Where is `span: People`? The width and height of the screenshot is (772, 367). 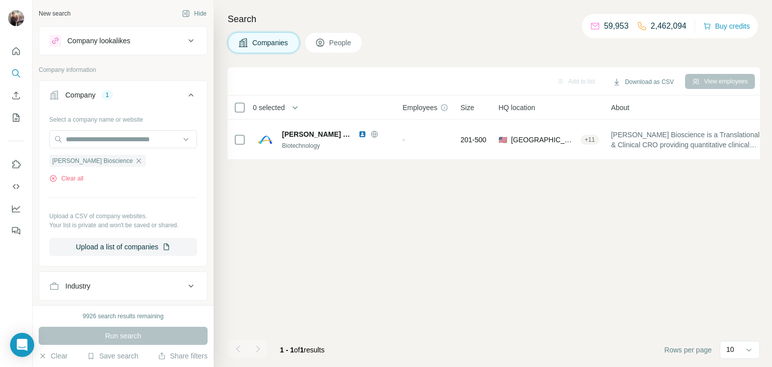
span: People is located at coordinates (341, 43).